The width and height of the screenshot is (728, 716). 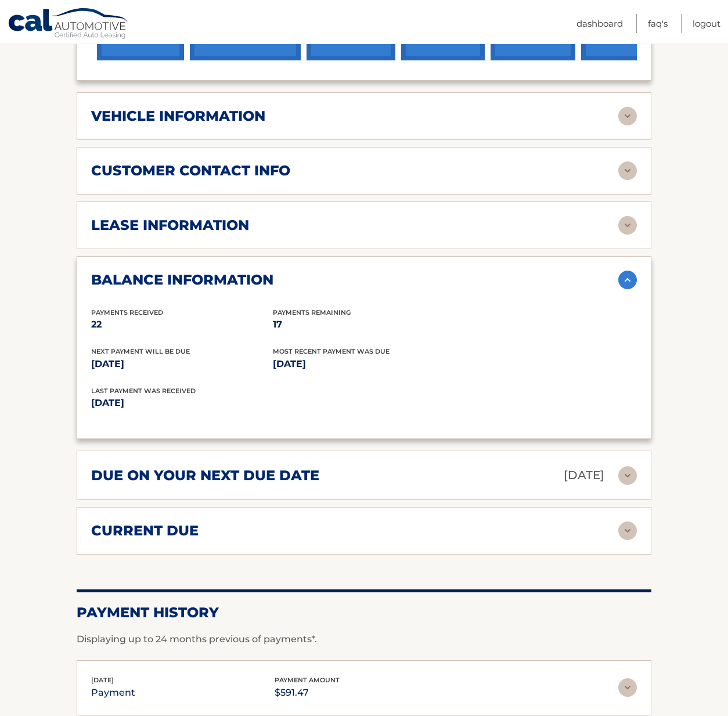 I want to click on a: Dashboard, so click(x=600, y=24).